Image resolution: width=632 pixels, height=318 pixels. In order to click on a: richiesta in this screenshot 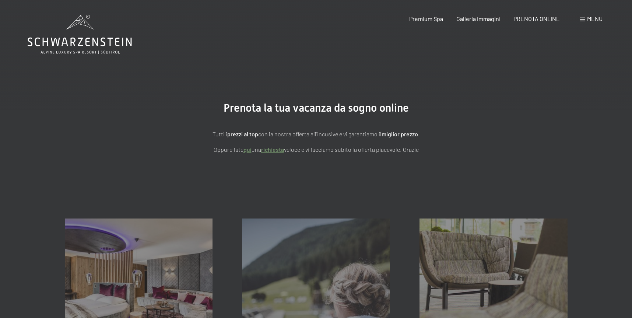, I will do `click(272, 149)`.